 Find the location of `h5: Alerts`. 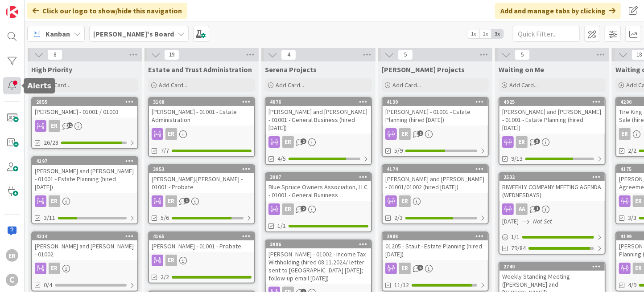

h5: Alerts is located at coordinates (40, 85).